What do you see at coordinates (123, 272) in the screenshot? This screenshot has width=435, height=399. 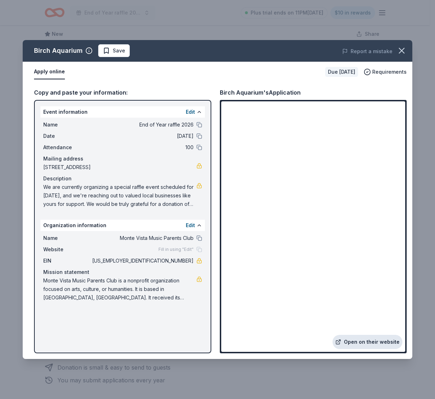 I see `div: Mission statement` at bounding box center [123, 272].